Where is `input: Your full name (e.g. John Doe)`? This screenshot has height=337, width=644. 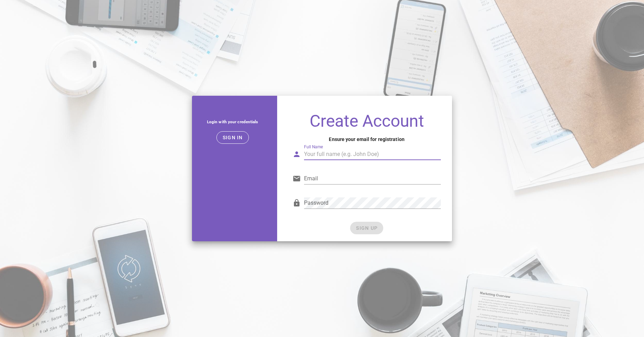 input: Your full name (e.g. John Doe) is located at coordinates (372, 155).